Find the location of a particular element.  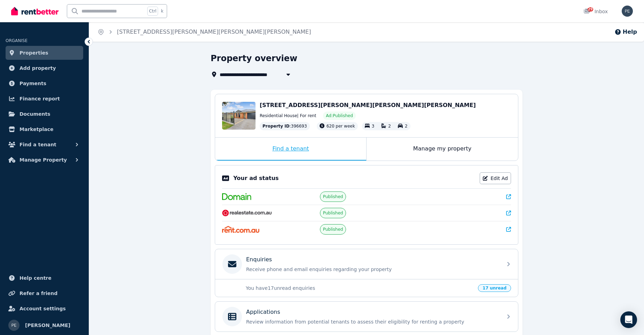

div: Find a tenant is located at coordinates (290, 149).